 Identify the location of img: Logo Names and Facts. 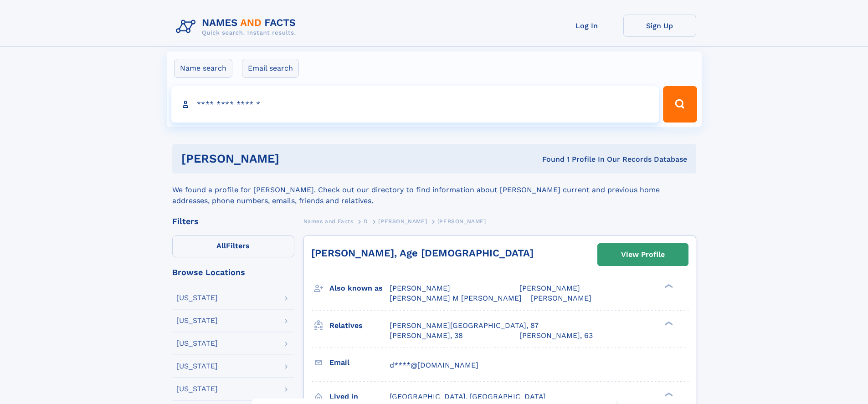
(238, 27).